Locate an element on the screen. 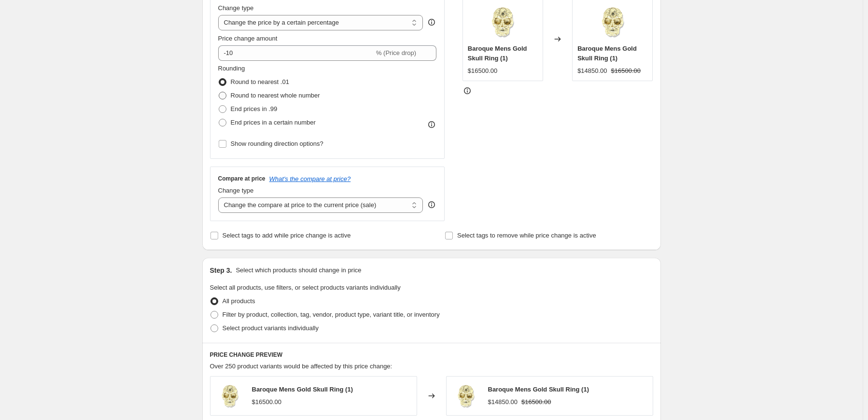 The height and width of the screenshot is (420, 868). span: Round to nearest .01 is located at coordinates (260, 81).